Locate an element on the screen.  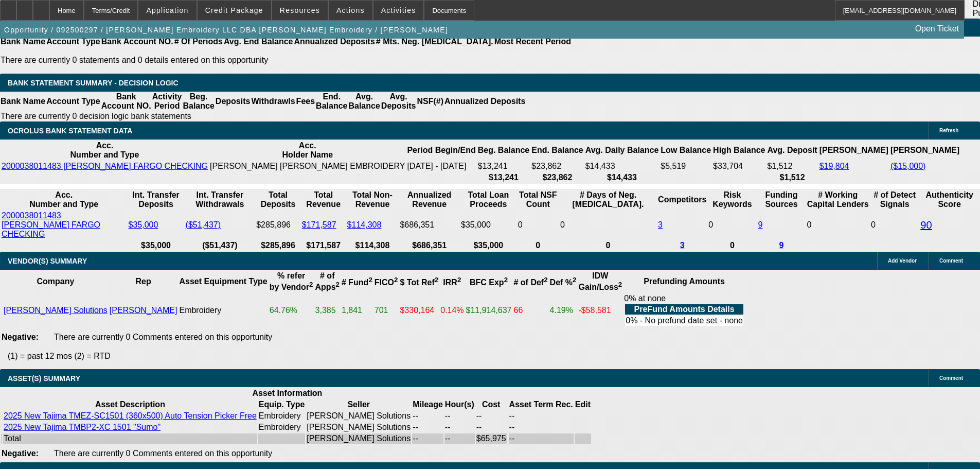
div: Total is located at coordinates (130, 439).